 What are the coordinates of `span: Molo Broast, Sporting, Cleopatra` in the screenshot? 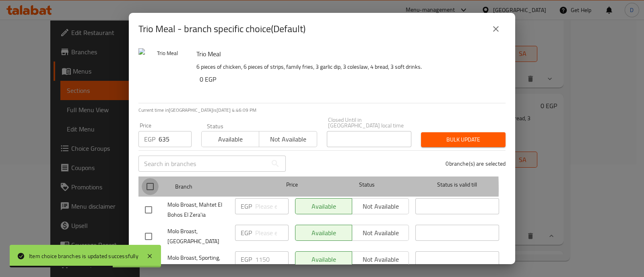 It's located at (198, 263).